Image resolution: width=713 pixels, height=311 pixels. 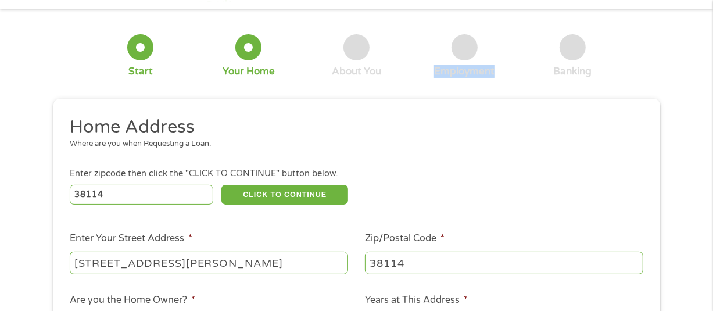 I want to click on div: Your Home, so click(x=249, y=71).